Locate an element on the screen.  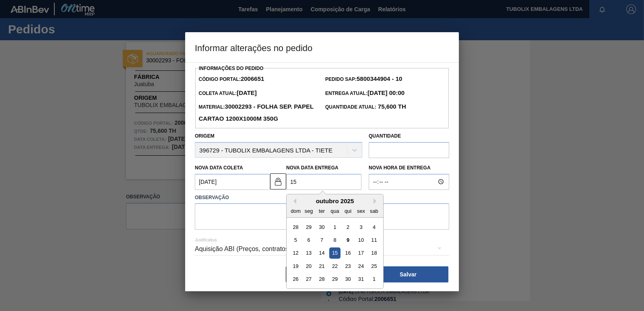
div: Choose quarta-feira, 22 de outubro de 2025 is located at coordinates (335, 266).